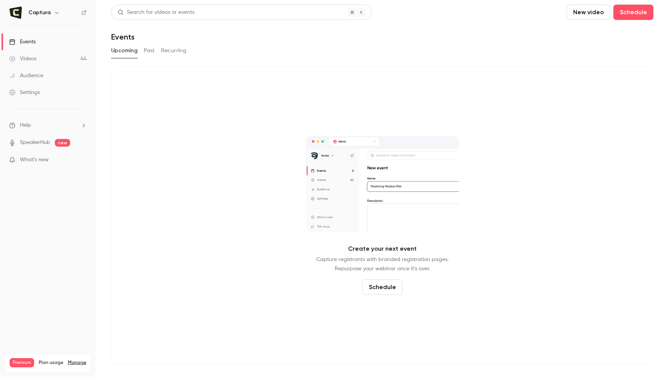 Image resolution: width=669 pixels, height=377 pixels. I want to click on div: Search for videos or events, so click(156, 12).